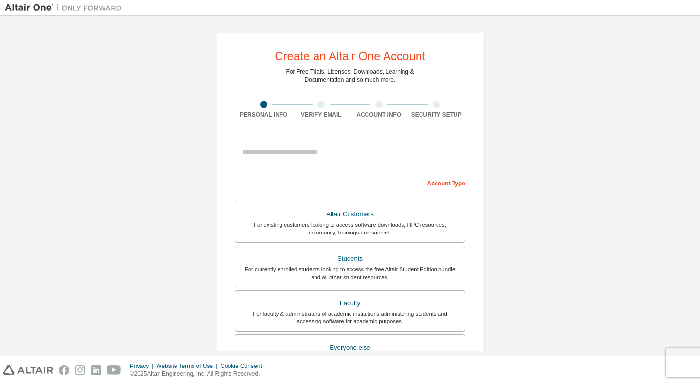 The image size is (700, 384). Describe the element at coordinates (96, 370) in the screenshot. I see `img: linkedin.svg` at that location.